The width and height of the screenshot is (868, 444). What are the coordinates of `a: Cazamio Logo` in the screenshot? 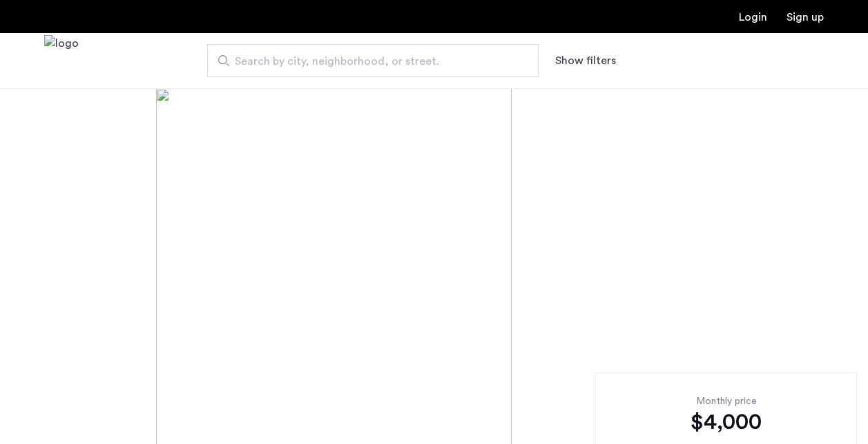 It's located at (61, 60).